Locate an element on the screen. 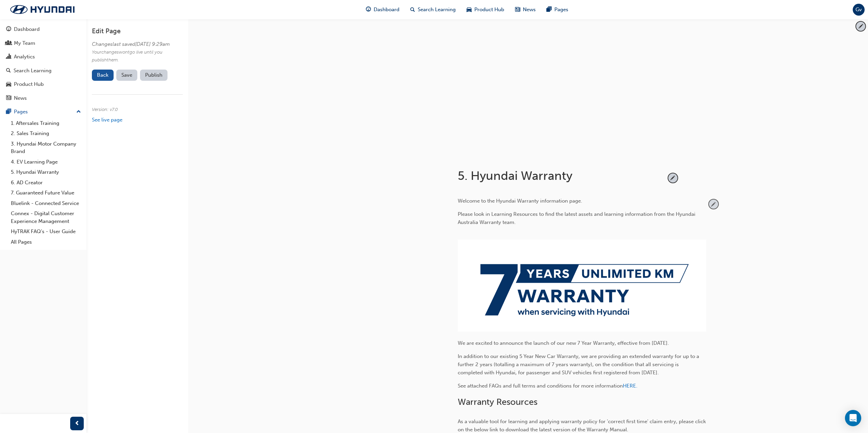 The image size is (868, 433). a: All Pages is located at coordinates (46, 242).